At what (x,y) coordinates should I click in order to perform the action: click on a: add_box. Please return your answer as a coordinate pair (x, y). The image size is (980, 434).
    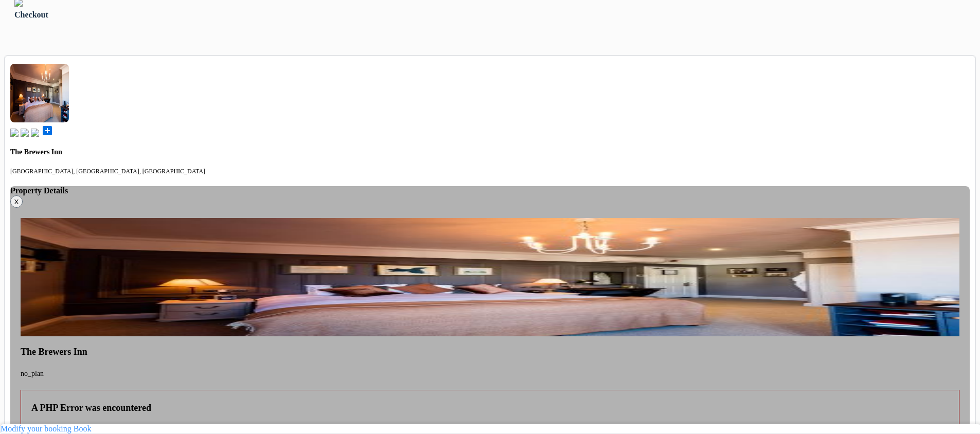
    Looking at the image, I should click on (48, 134).